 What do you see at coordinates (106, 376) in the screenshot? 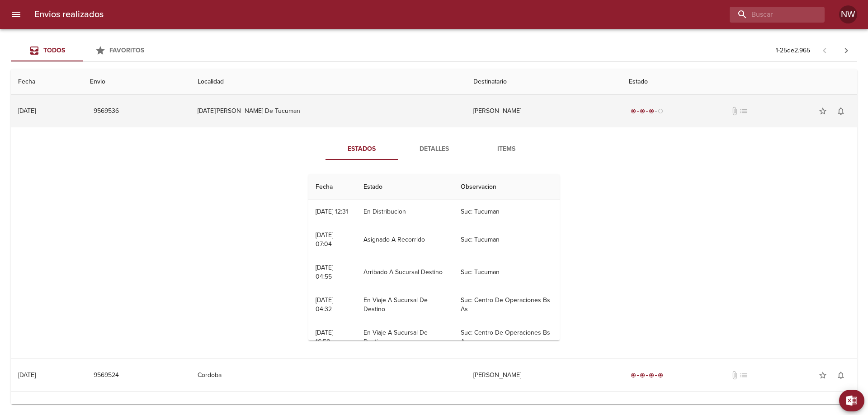
I see `button: 9569524` at bounding box center [106, 376].